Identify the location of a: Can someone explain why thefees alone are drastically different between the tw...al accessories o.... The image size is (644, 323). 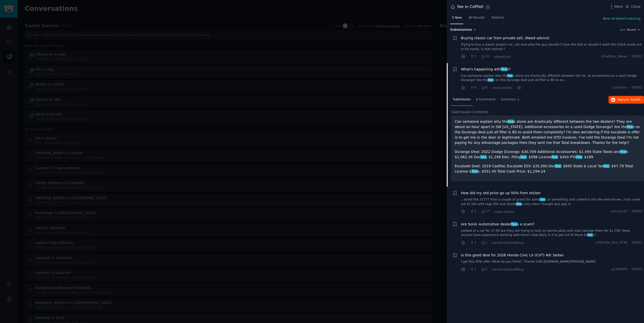
(552, 78).